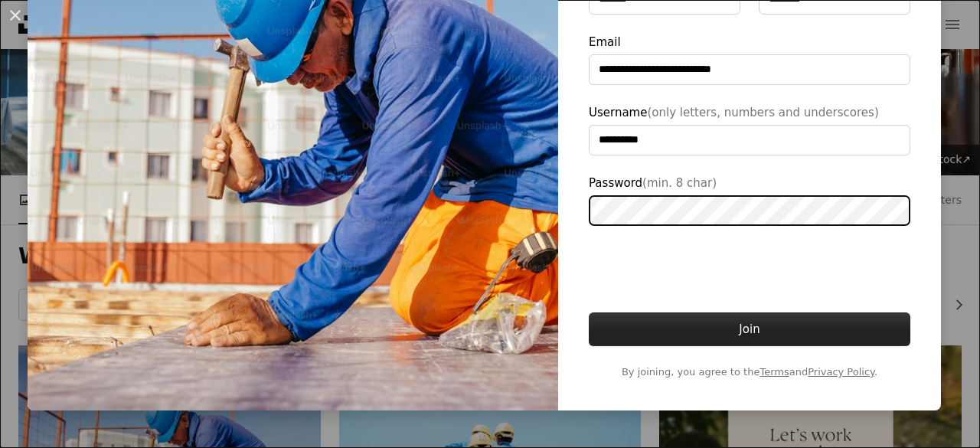 Image resolution: width=980 pixels, height=448 pixels. Describe the element at coordinates (750, 211) in the screenshot. I see `input: Password(min. 8 char)` at that location.